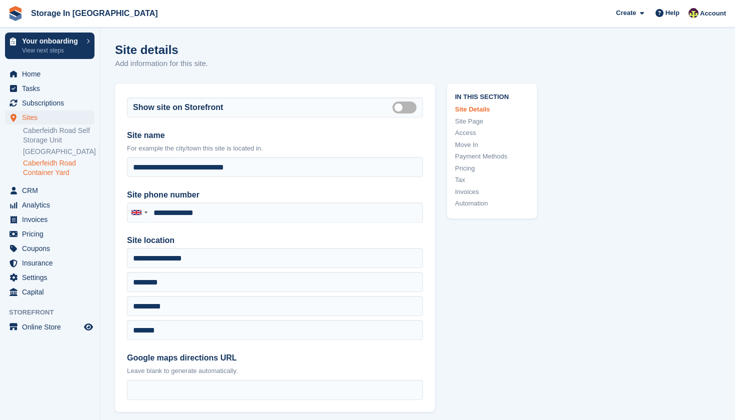 Image resolution: width=735 pixels, height=420 pixels. Describe the element at coordinates (492, 168) in the screenshot. I see `a: Pricing` at that location.